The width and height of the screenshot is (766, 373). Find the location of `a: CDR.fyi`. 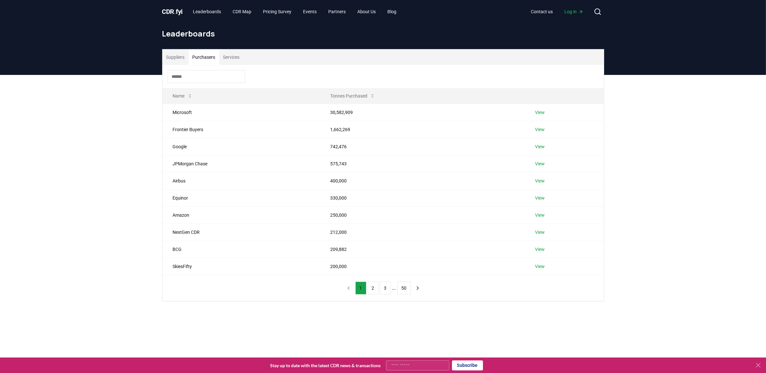

a: CDR.fyi is located at coordinates (173, 12).